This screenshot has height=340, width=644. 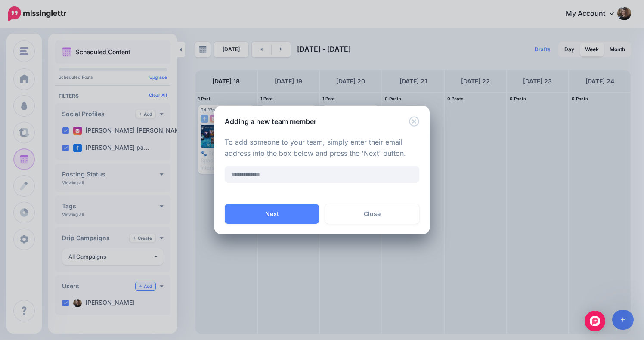 What do you see at coordinates (322, 148) in the screenshot?
I see `p: To add someone to your team, simply enter their email address into the box below and press the 'N...` at bounding box center [322, 148].